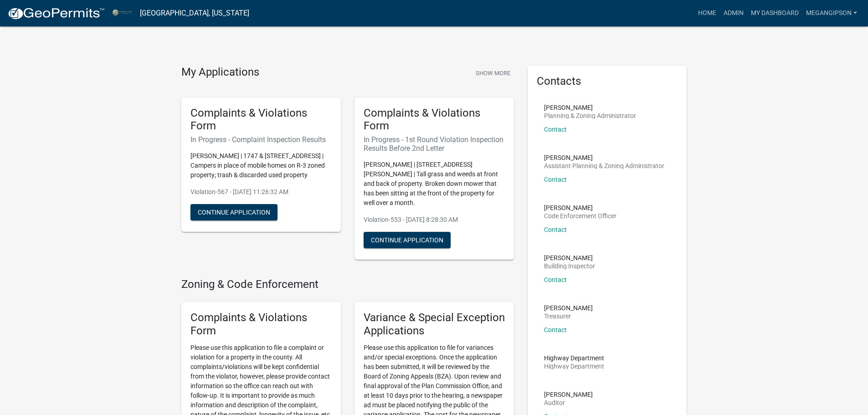 This screenshot has width=868, height=415. I want to click on a: Home, so click(707, 14).